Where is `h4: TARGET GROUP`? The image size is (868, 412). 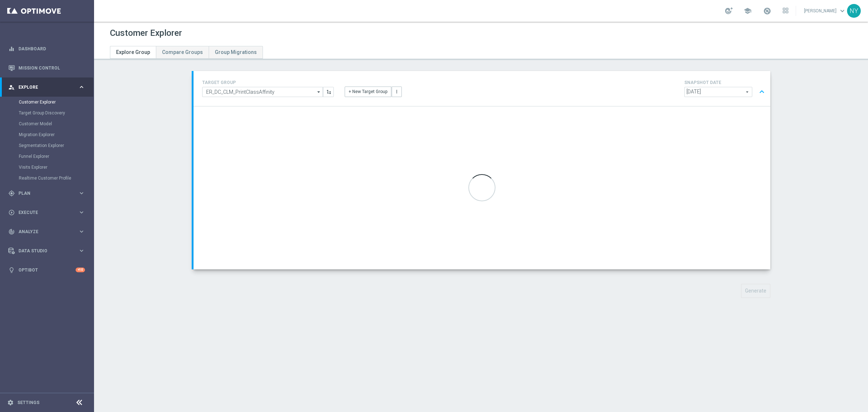
h4: TARGET GROUP is located at coordinates (268, 83).